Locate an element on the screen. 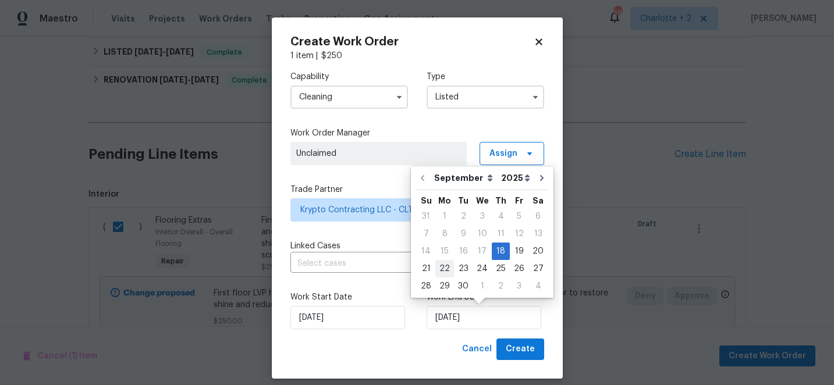 This screenshot has height=385, width=834. div: Mon Sep 29 2025 is located at coordinates (445, 286).